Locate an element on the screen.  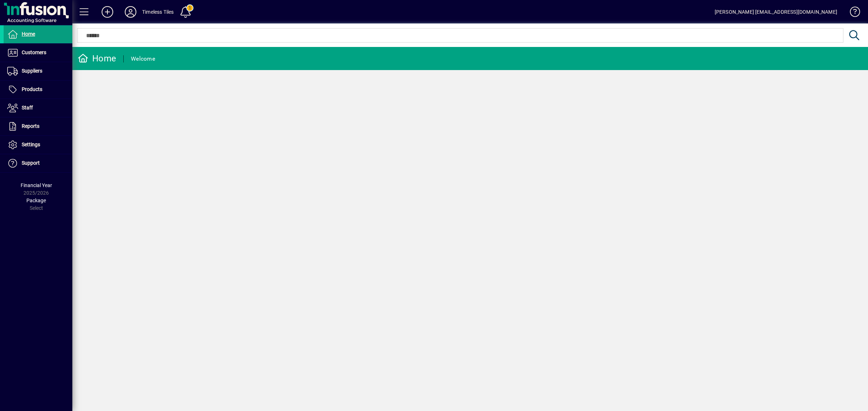
span: Home is located at coordinates (28, 34).